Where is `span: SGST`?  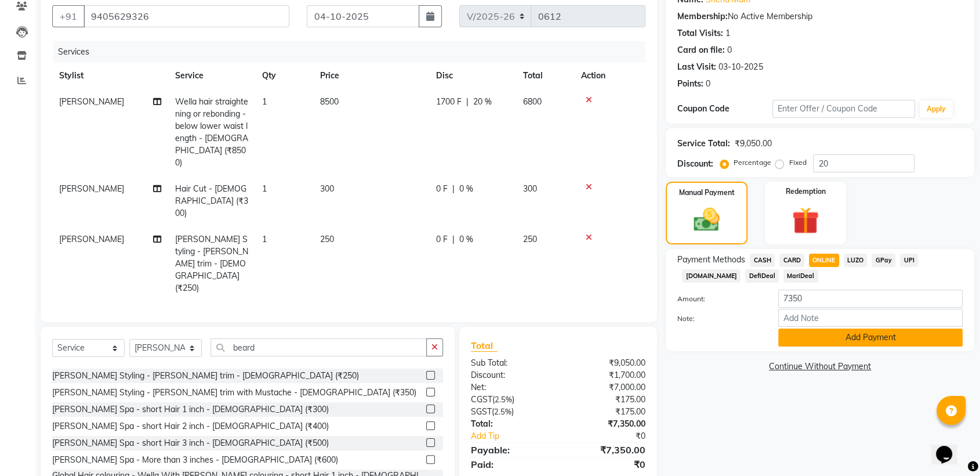
span: SGST is located at coordinates (482, 411).